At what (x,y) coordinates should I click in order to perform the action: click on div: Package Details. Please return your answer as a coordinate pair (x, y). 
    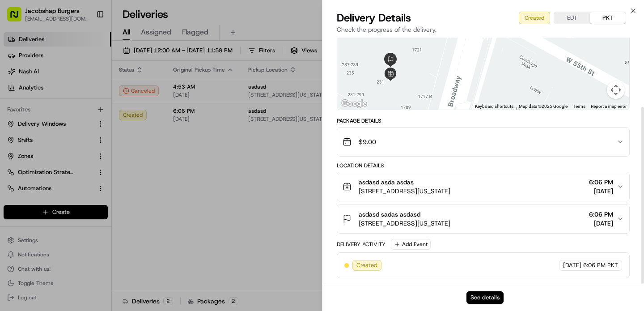
    Looking at the image, I should click on (483, 121).